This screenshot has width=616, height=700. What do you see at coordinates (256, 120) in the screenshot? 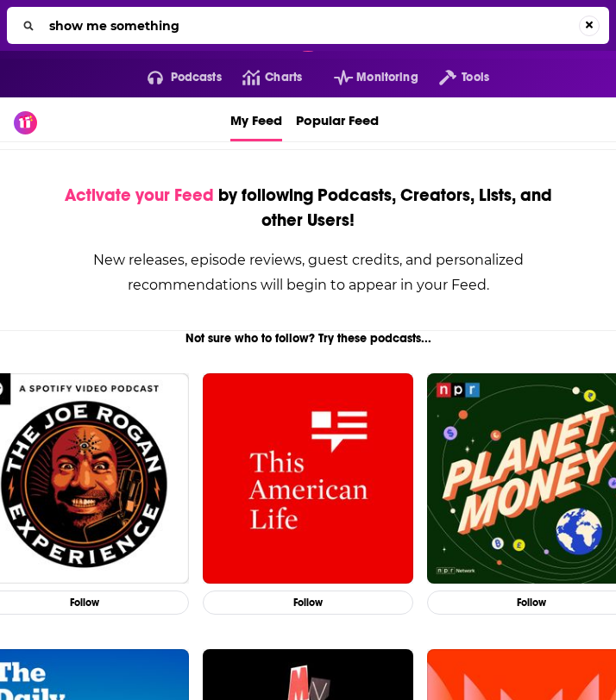
I see `span: My Feed` at bounding box center [256, 120].